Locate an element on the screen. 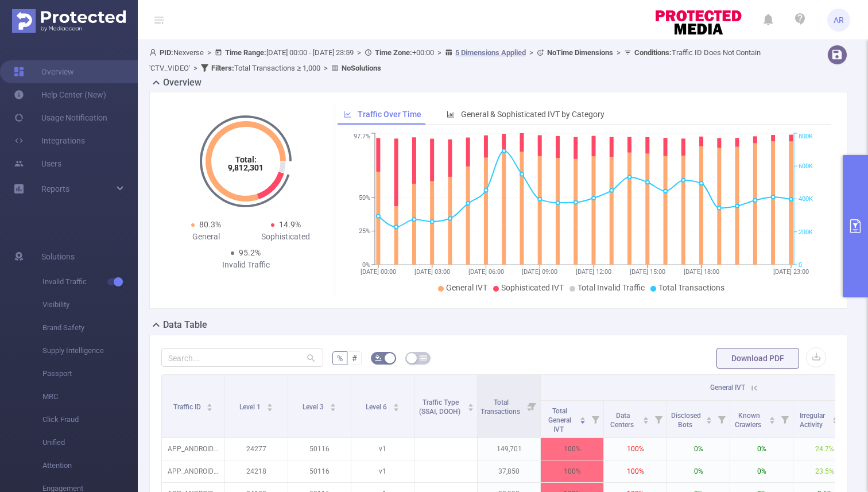 The image size is (868, 492). div: General is located at coordinates (206, 237).